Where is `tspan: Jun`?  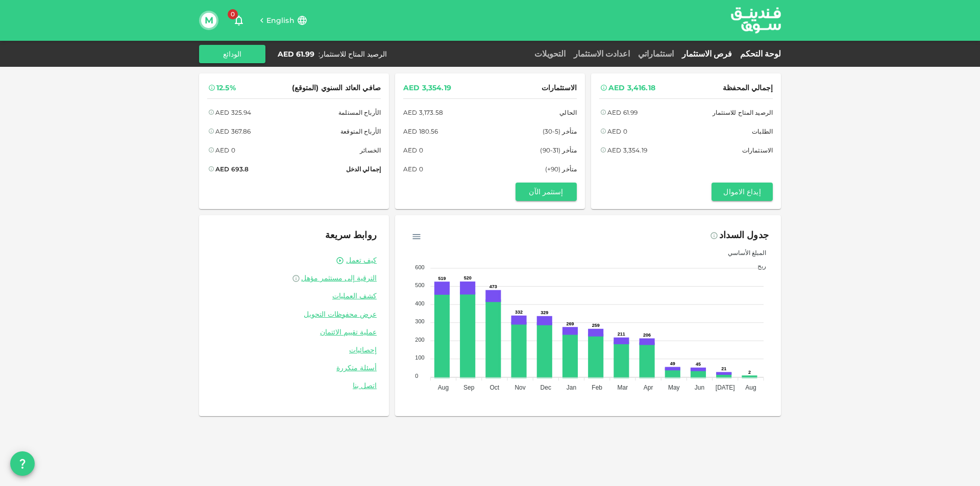 tspan: Jun is located at coordinates (699, 388).